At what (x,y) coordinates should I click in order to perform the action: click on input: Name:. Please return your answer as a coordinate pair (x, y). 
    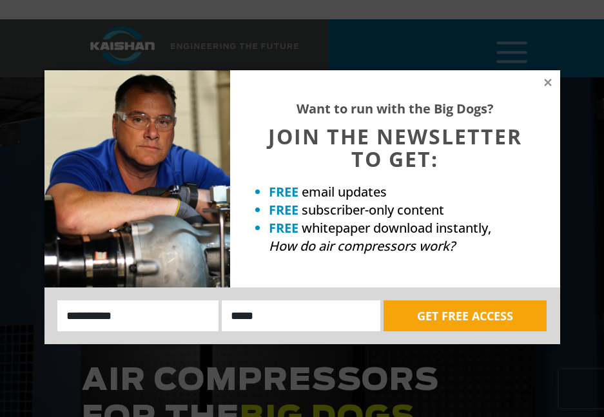
    Looking at the image, I should click on (138, 316).